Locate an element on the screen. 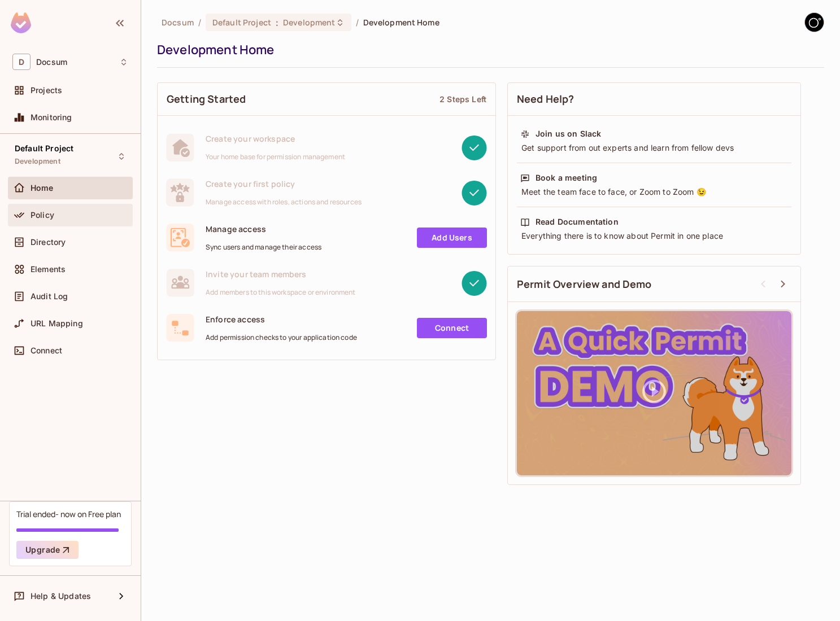 Image resolution: width=840 pixels, height=621 pixels. button: Upgrade is located at coordinates (48, 550).